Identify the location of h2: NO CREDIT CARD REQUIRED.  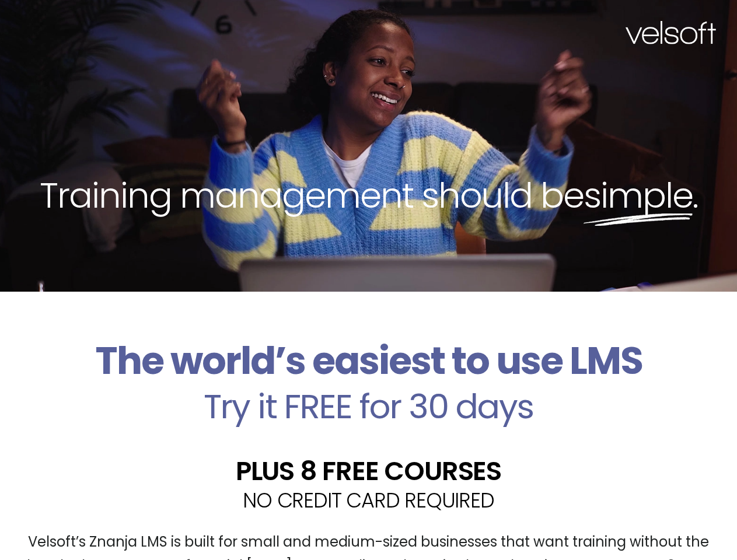
(368, 500).